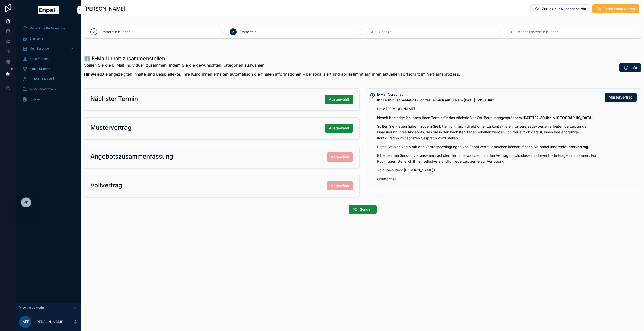 Image resolution: width=644 pixels, height=331 pixels. I want to click on div: scrollable content, so click(49, 66).